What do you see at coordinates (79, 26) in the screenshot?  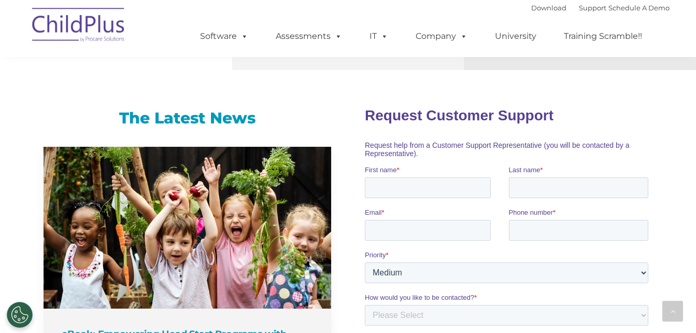 I see `img: ChildPlus by Procare Solutions` at bounding box center [79, 26].